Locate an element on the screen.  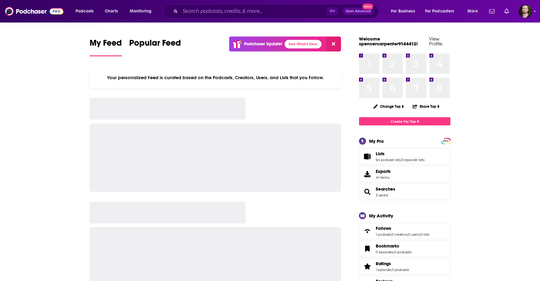
a: My Feed is located at coordinates (106, 47).